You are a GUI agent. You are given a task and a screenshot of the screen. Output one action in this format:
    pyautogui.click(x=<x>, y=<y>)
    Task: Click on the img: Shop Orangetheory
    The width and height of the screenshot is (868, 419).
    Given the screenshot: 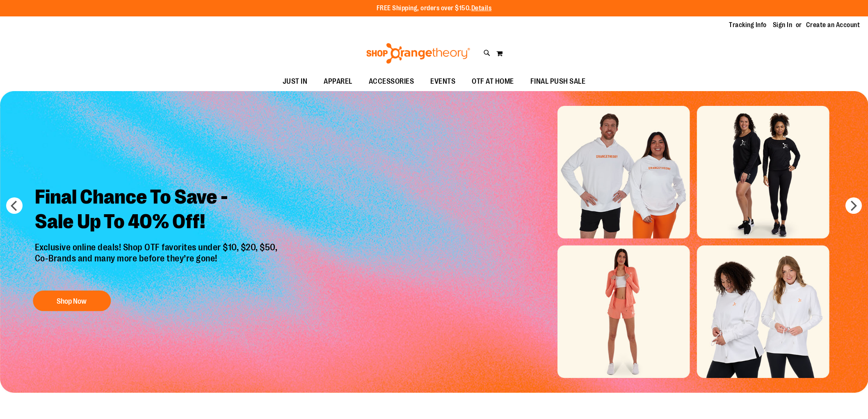 What is the action you would take?
    pyautogui.click(x=418, y=53)
    